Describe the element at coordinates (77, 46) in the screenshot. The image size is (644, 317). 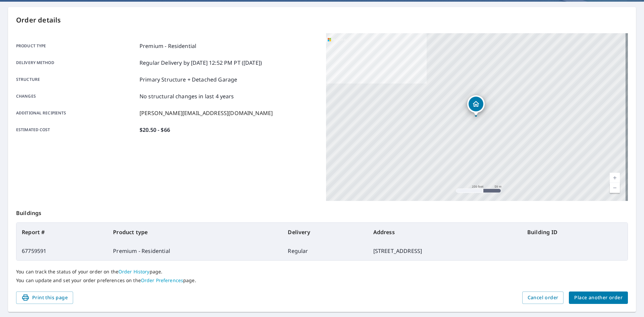
I see `p: Product type` at that location.